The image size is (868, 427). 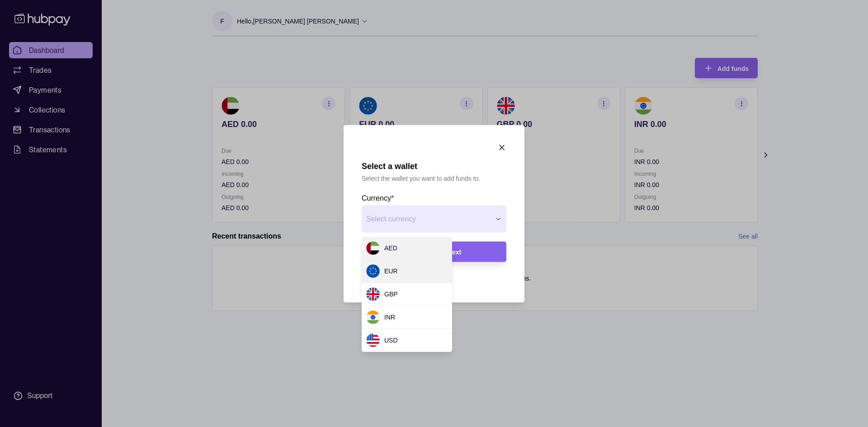 I want to click on img: gb, so click(x=373, y=294).